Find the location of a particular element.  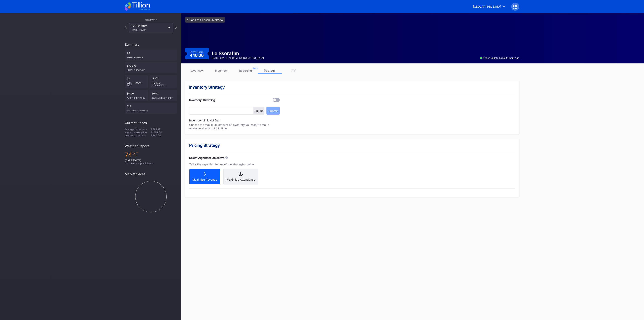

div: Pricing Strategy is located at coordinates (352, 146).